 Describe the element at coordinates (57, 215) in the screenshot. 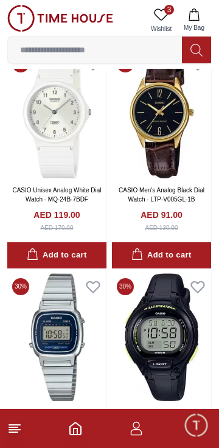

I see `h4: AED 119.00` at that location.